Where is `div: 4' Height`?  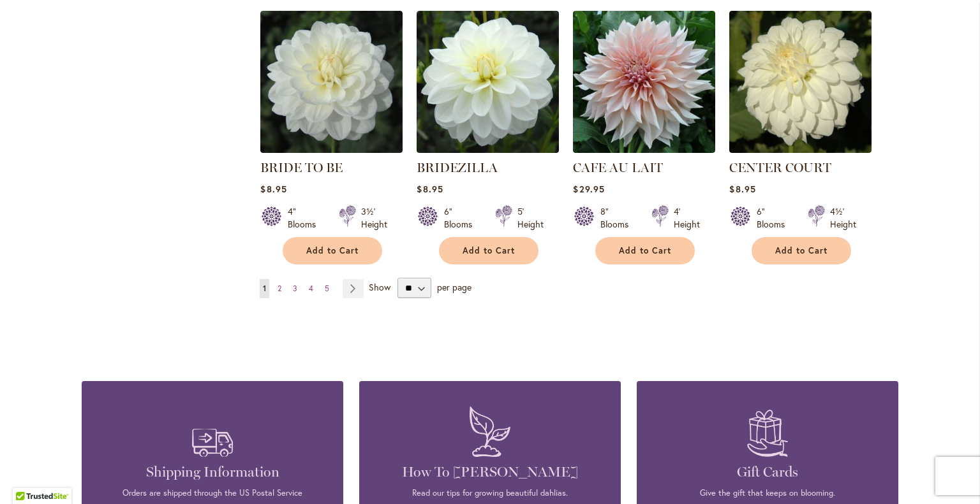
div: 4' Height is located at coordinates (687, 218).